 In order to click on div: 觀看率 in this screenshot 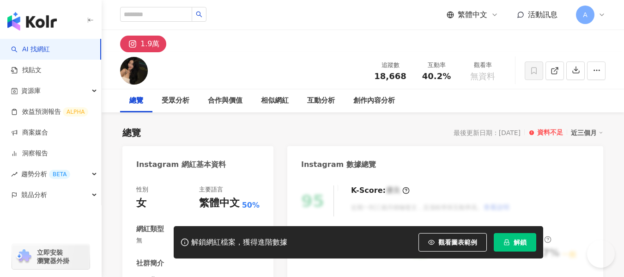, I will do `click(482, 65)`.